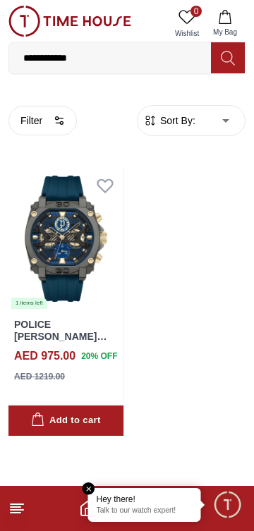 The image size is (254, 531). Describe the element at coordinates (44, 356) in the screenshot. I see `h4: AED 975.00` at that location.